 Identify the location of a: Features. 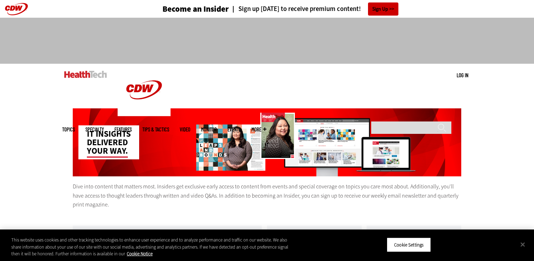
(123, 129).